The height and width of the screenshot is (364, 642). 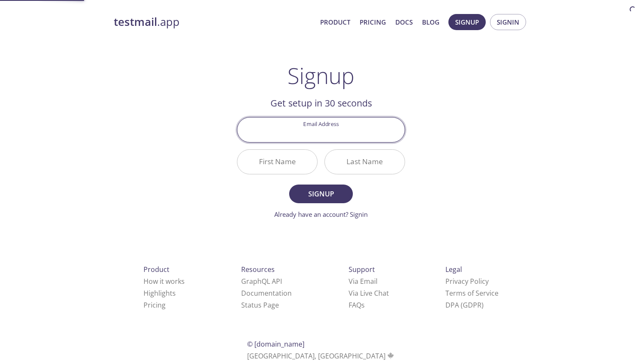 What do you see at coordinates (431, 22) in the screenshot?
I see `a: Blog` at bounding box center [431, 22].